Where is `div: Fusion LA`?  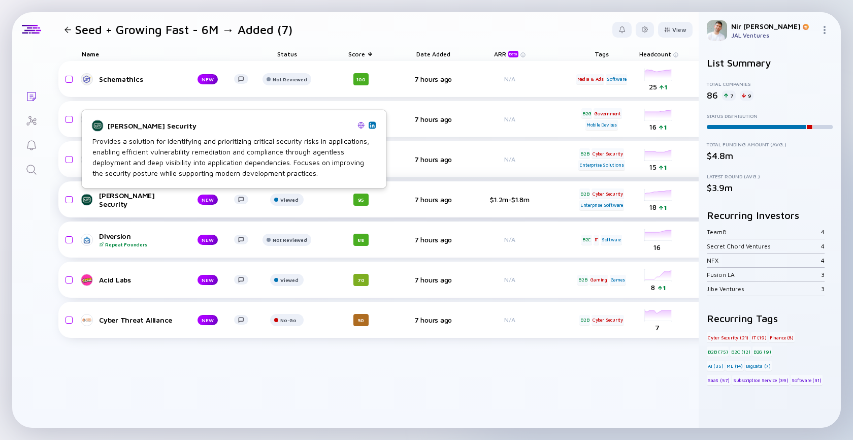 div: Fusion LA is located at coordinates (764, 274).